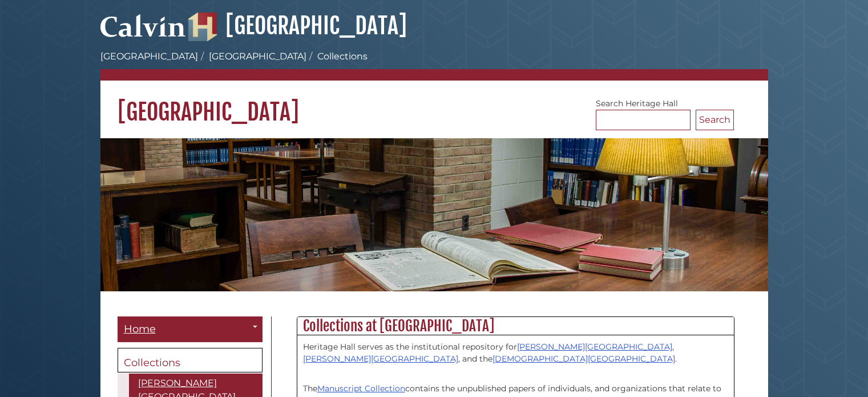  Describe the element at coordinates (715, 120) in the screenshot. I see `button: Search` at that location.